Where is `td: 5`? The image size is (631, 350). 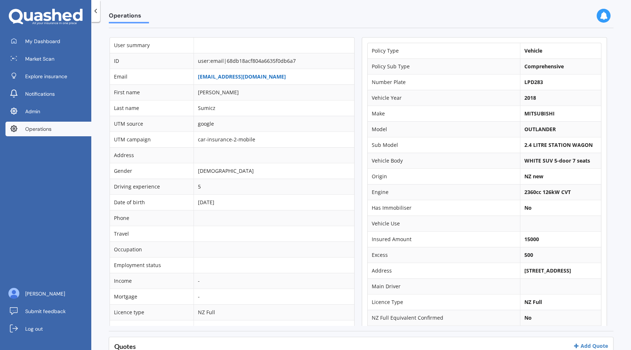
td: 5 is located at coordinates (274, 186).